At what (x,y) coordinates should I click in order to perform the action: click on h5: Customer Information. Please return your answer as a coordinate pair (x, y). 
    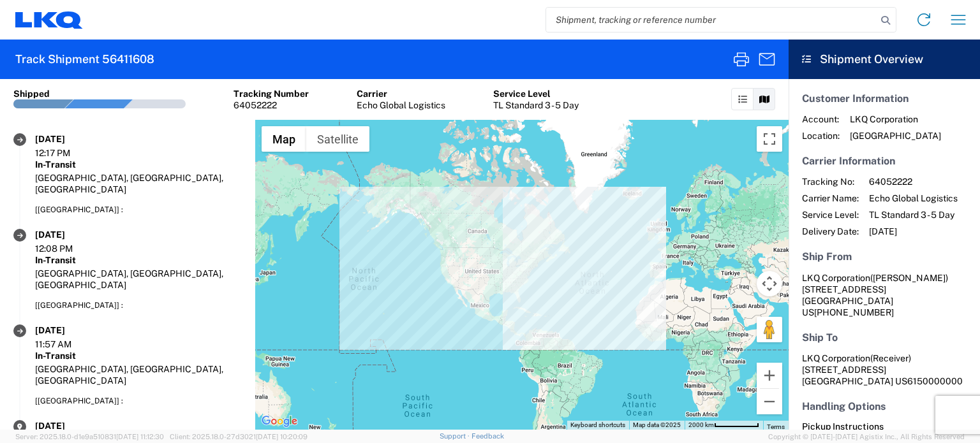
    Looking at the image, I should click on (885, 98).